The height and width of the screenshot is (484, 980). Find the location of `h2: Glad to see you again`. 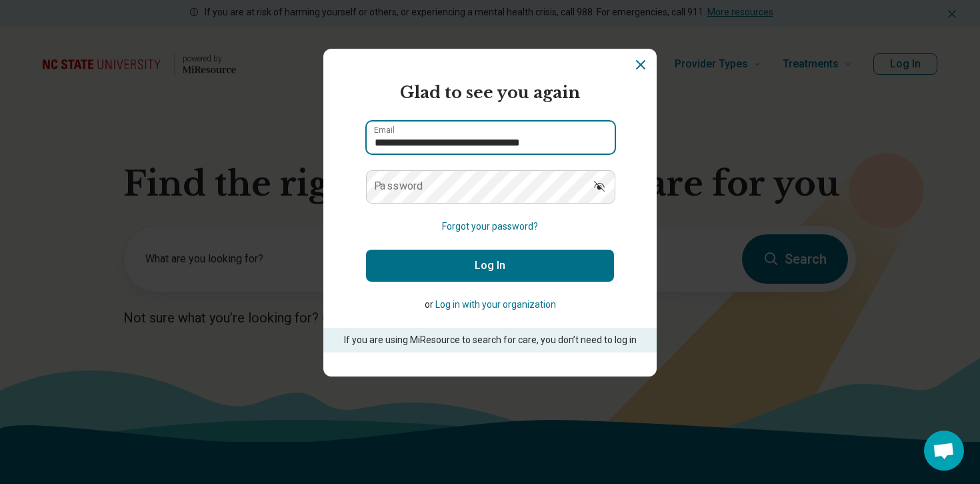

h2: Glad to see you again is located at coordinates (490, 93).